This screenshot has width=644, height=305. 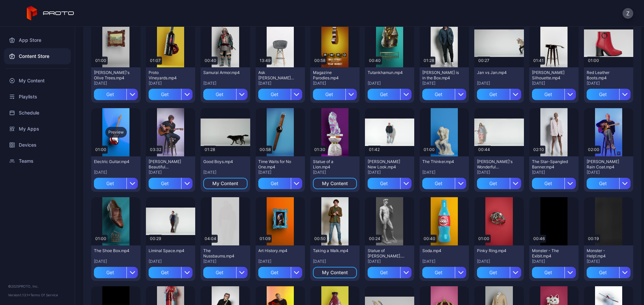 I want to click on div: Good Boys.mp4, so click(x=222, y=162).